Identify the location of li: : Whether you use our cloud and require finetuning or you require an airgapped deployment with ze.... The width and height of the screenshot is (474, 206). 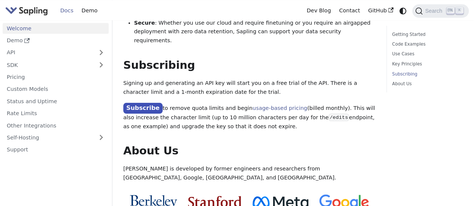
(255, 32).